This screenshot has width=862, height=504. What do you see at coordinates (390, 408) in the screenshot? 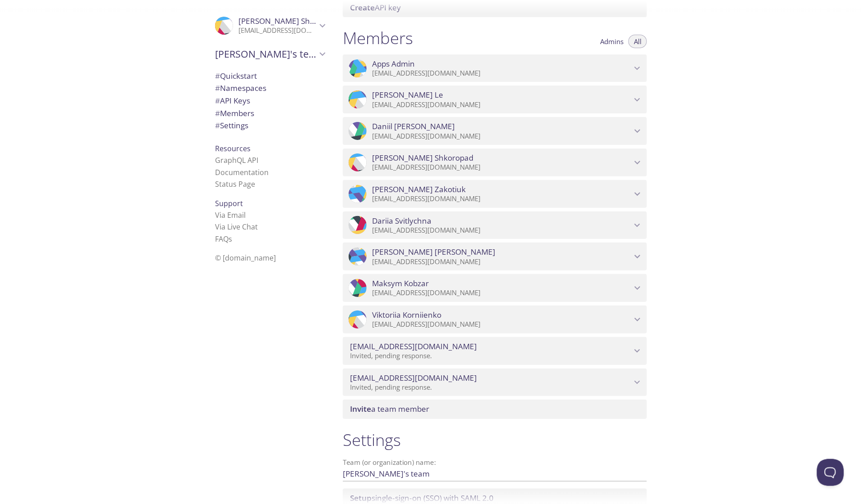
I see `span: a team member` at bounding box center [390, 408].